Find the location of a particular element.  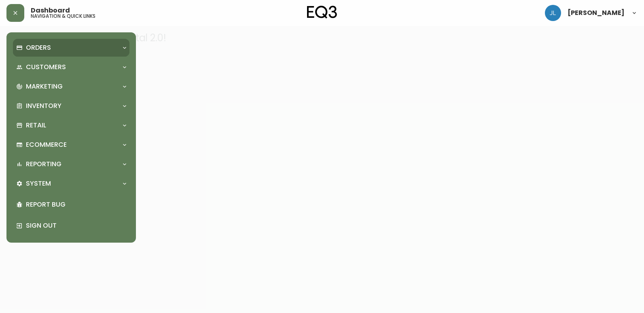

div: Orders is located at coordinates (71, 48).